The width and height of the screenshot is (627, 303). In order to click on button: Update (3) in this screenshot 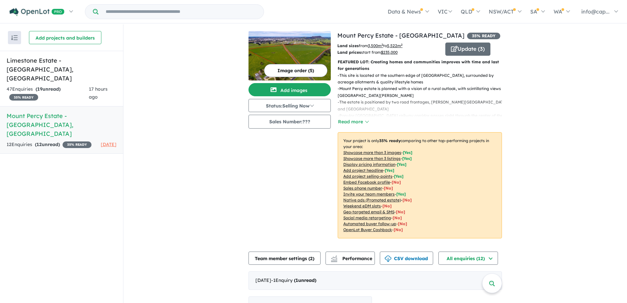, I will do `click(468, 49)`.